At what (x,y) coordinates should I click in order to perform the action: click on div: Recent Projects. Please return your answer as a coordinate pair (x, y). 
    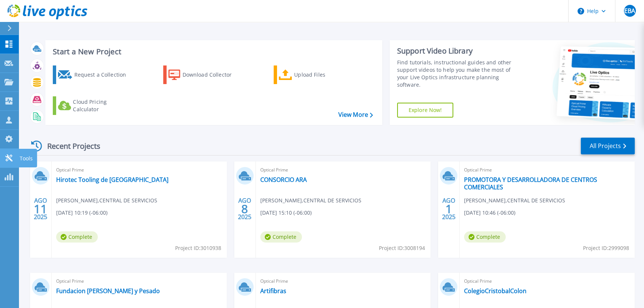
    Looking at the image, I should click on (70, 146).